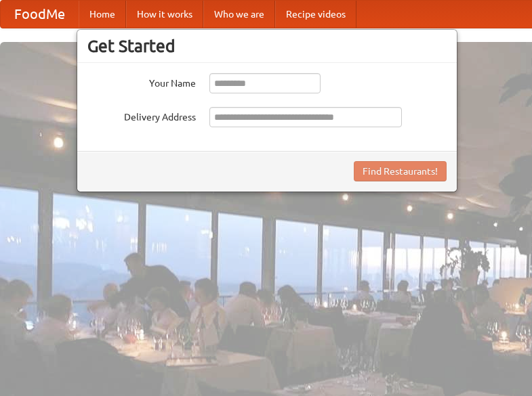 This screenshot has width=532, height=396. Describe the element at coordinates (142, 81) in the screenshot. I see `label: Your Name` at that location.